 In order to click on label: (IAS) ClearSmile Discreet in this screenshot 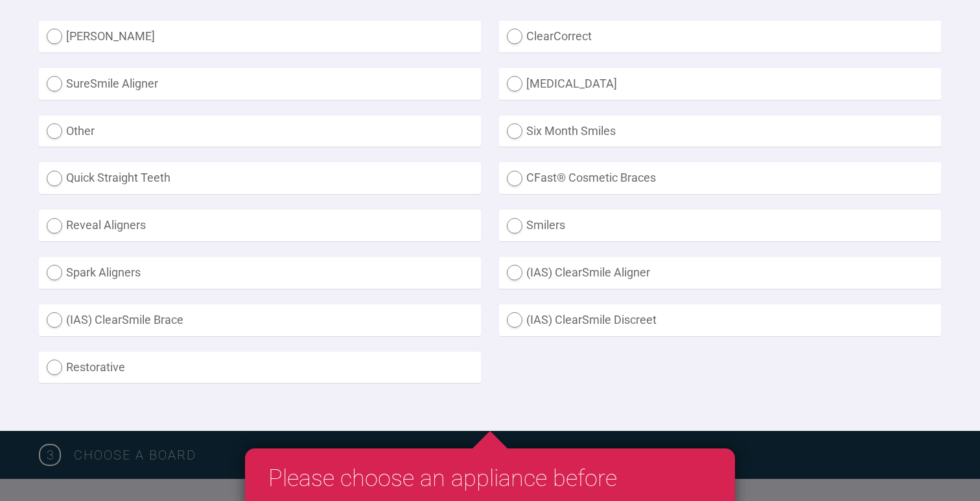, I will do `click(720, 320)`.